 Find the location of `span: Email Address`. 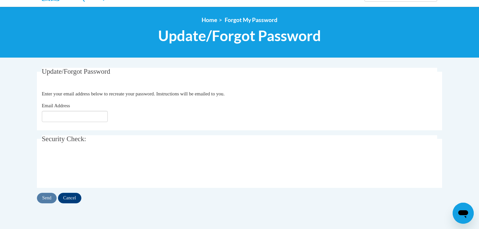

span: Email Address is located at coordinates (56, 106).